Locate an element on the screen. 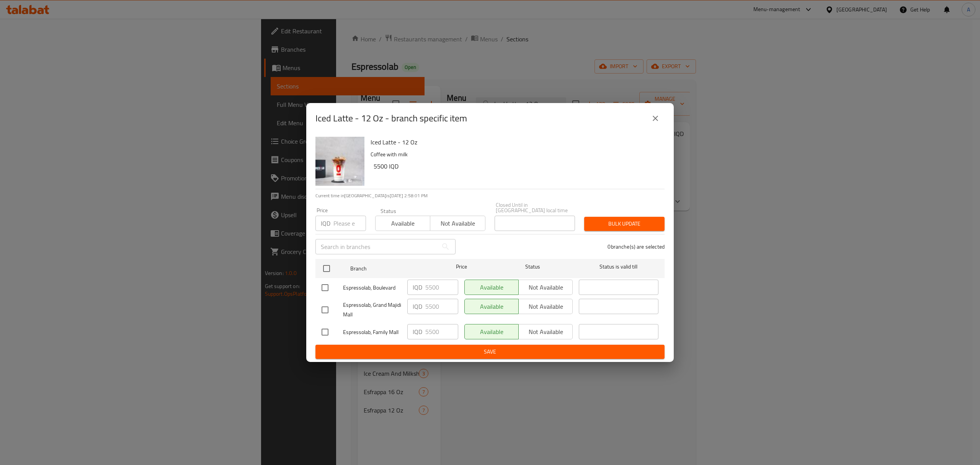 This screenshot has height=465, width=980. h2: Iced Latte - 12 Oz - branch specific item is located at coordinates (392, 118).